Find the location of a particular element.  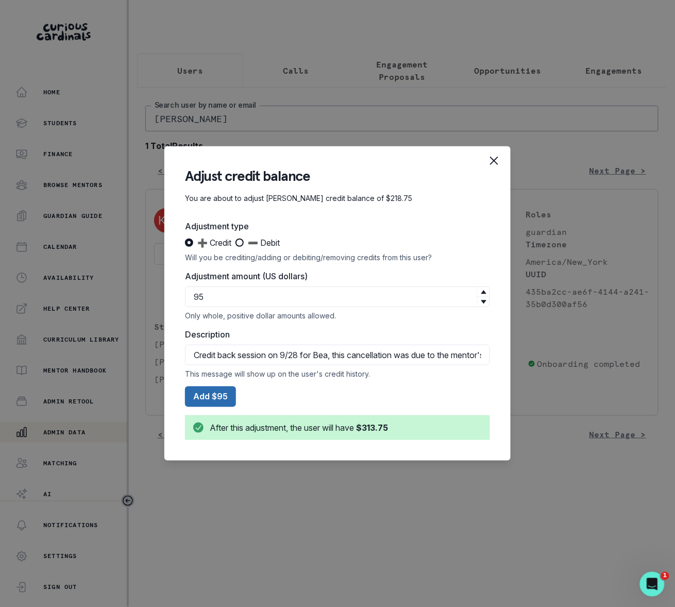

label: Adjustment amount (US dollars) is located at coordinates (334, 276).